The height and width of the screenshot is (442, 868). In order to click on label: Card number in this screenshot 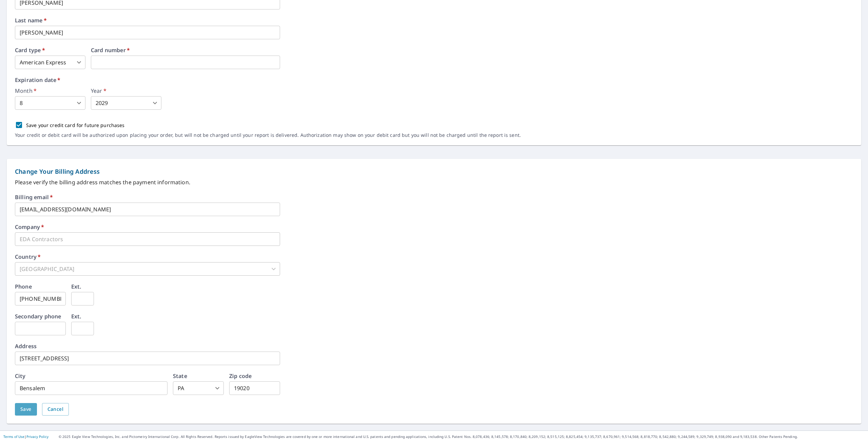, I will do `click(185, 50)`.